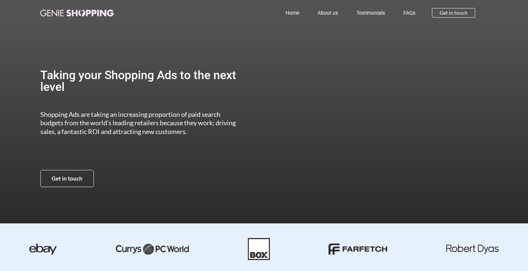 This screenshot has height=271, width=528. I want to click on nav: Menu, so click(285, 13).